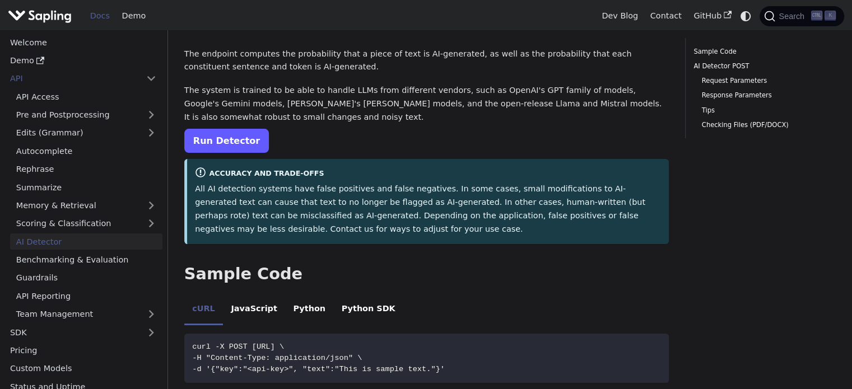 The width and height of the screenshot is (852, 389). Describe the element at coordinates (86, 115) in the screenshot. I see `a: Pre and Postprocessing` at that location.